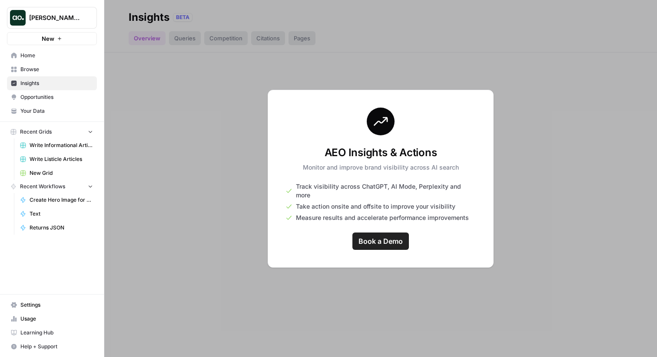 The width and height of the screenshot is (657, 357). What do you see at coordinates (61, 173) in the screenshot?
I see `span: New Grid` at bounding box center [61, 173].